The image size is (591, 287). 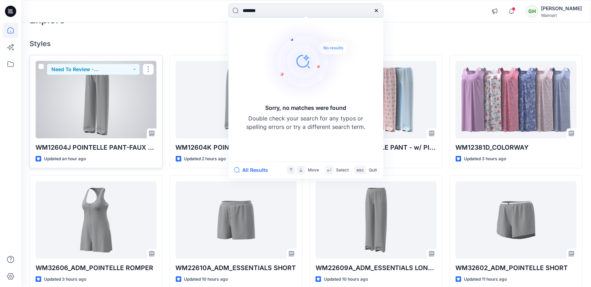 I want to click on a: WM22609A_ADM_ESSENTIALS LONG PANT, so click(x=376, y=220).